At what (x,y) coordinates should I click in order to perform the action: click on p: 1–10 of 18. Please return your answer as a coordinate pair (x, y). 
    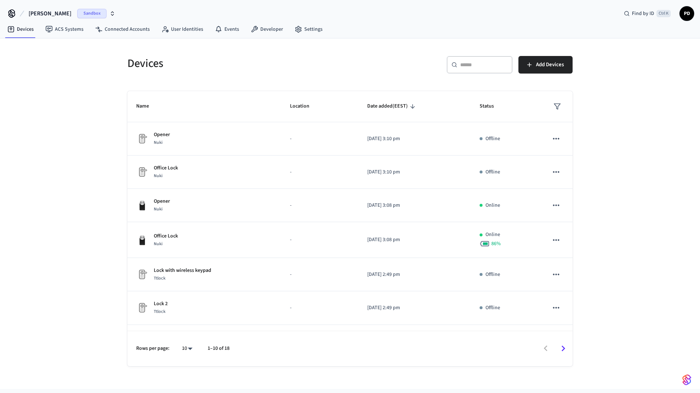
    Looking at the image, I should click on (219, 348).